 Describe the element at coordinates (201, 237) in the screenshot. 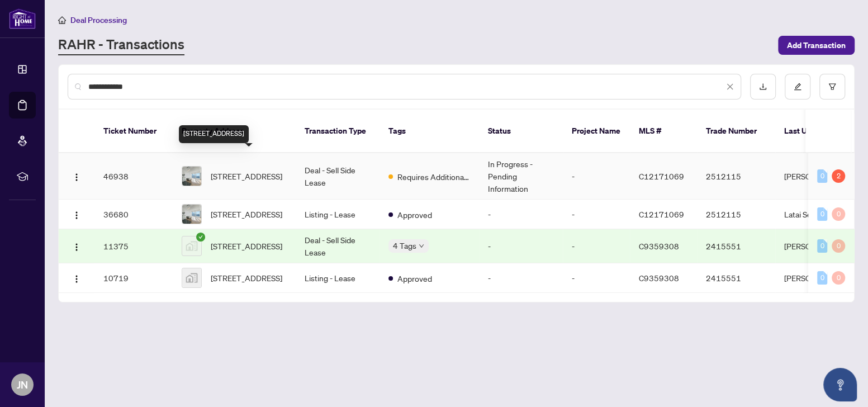

I see `span: check-circle` at that location.